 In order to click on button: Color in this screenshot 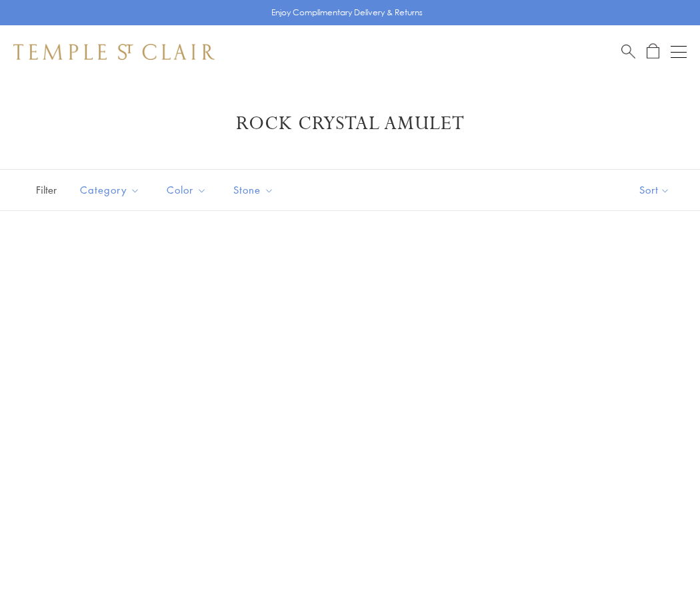, I will do `click(187, 190)`.